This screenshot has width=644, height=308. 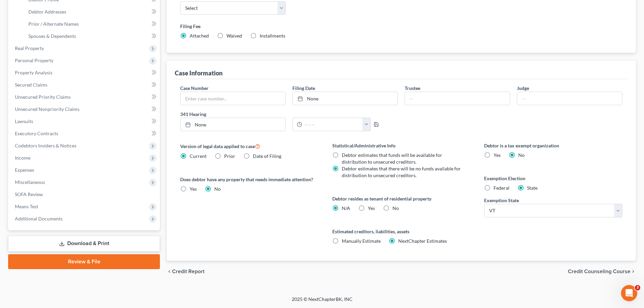 I want to click on span: Miscellaneous, so click(x=30, y=182).